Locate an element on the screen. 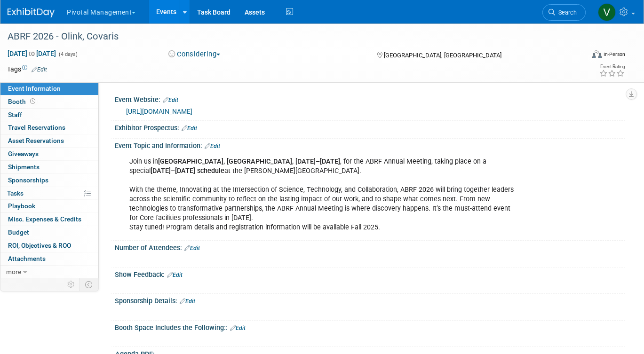 Image resolution: width=644 pixels, height=354 pixels. a: more is located at coordinates (49, 272).